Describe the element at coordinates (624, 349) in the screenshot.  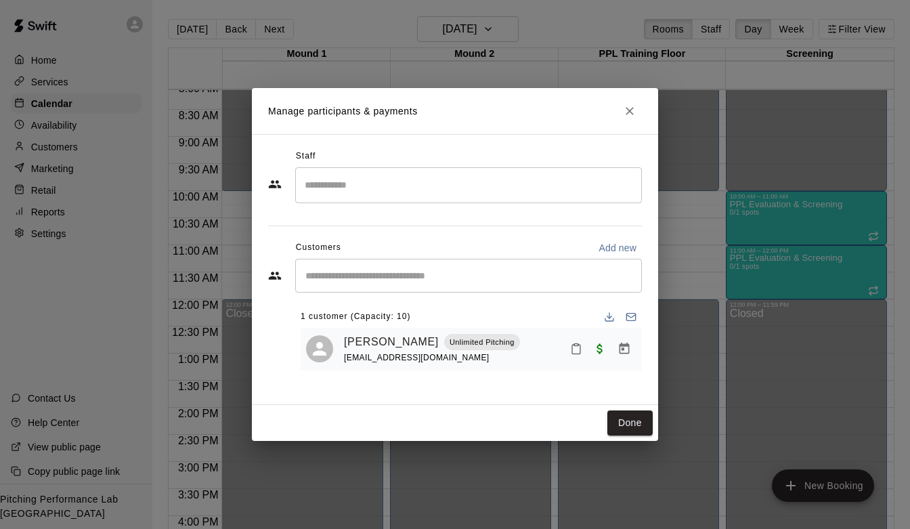
I see `button: Manage bookings & payment` at that location.